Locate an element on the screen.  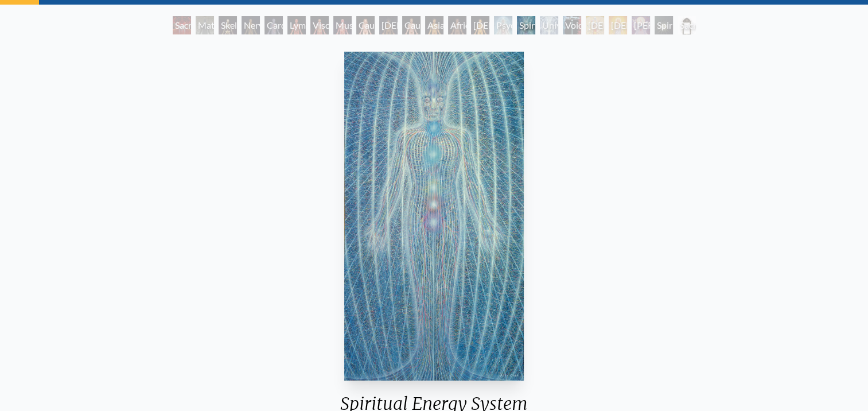
div: Nervous System is located at coordinates (251, 26).